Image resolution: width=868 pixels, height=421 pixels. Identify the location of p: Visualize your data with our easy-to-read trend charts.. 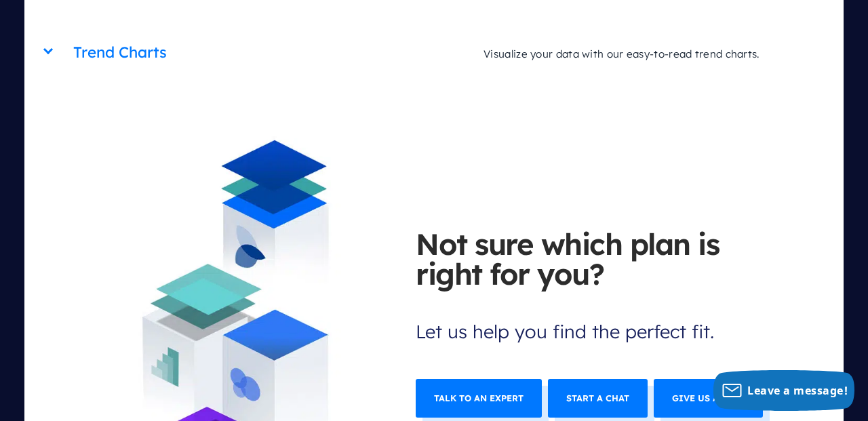
(632, 54).